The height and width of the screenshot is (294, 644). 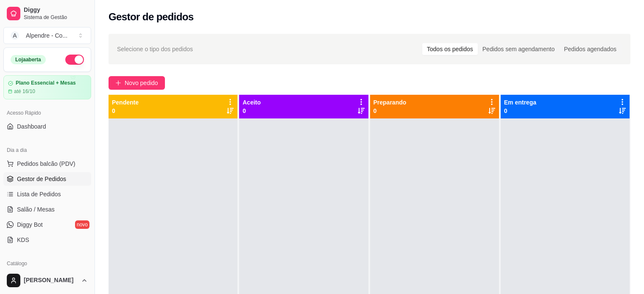 What do you see at coordinates (36, 210) in the screenshot?
I see `span: Salão / Mesas` at bounding box center [36, 210].